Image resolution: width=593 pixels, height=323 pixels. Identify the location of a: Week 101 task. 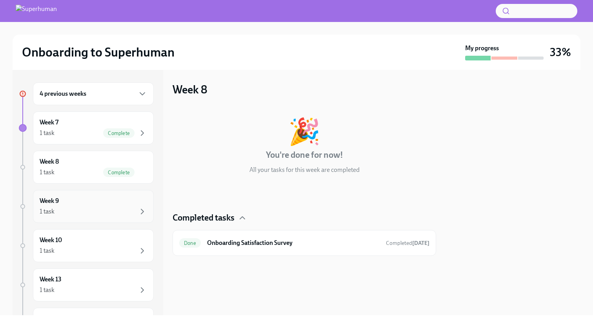
(86, 245).